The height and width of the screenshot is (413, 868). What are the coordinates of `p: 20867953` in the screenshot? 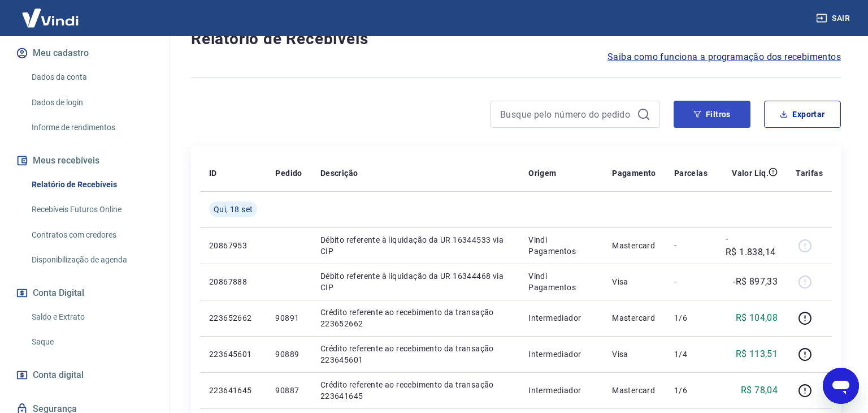 It's located at (233, 245).